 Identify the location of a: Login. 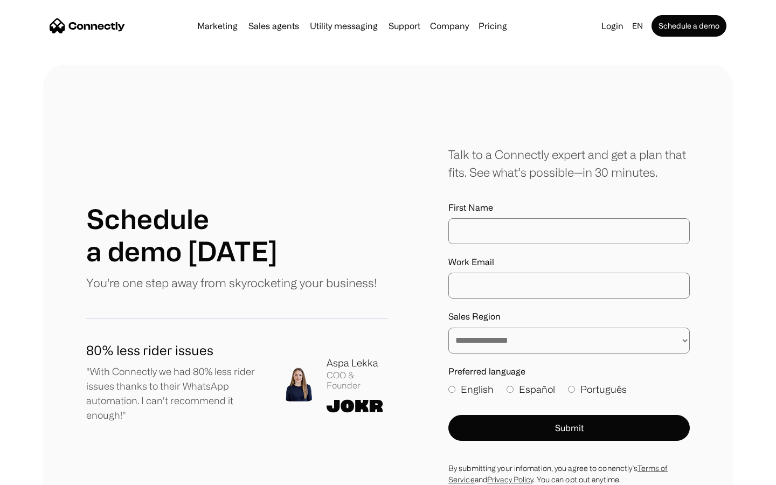
(613, 26).